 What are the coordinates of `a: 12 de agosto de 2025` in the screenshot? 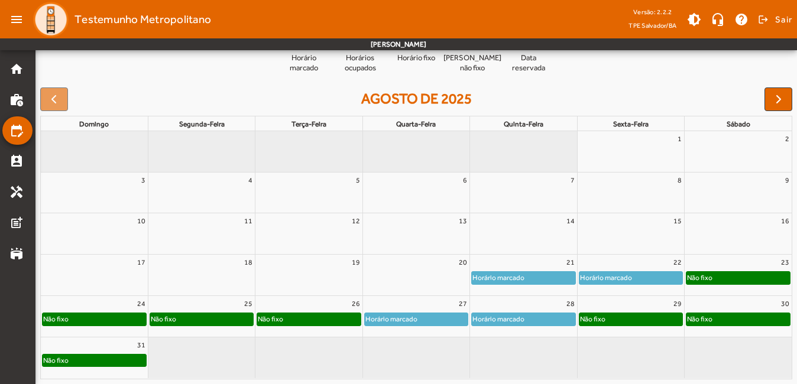 It's located at (356, 221).